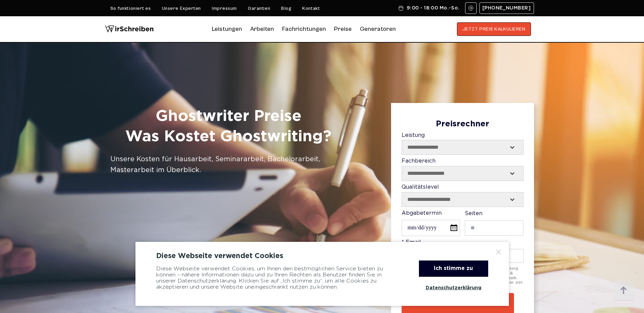  I want to click on div: Preisrechner, so click(462, 125).